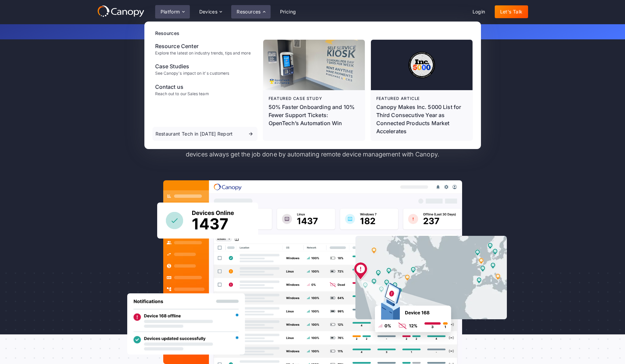 This screenshot has width=625, height=364. Describe the element at coordinates (192, 73) in the screenshot. I see `div: See Canopy's impact on it's customers` at that location.